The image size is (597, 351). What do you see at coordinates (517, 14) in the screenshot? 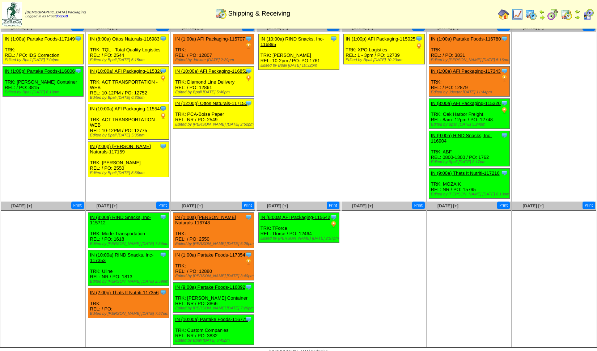
I see `img: line_graph.gif` at bounding box center [517, 14].